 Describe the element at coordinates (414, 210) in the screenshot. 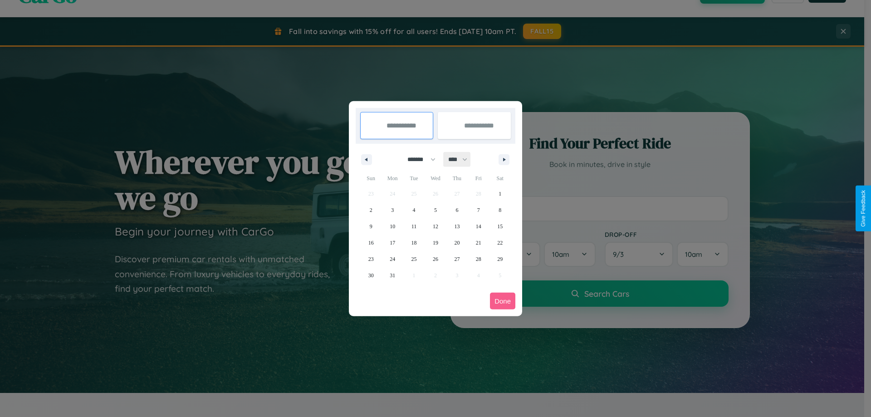

I see `span: 4` at that location.